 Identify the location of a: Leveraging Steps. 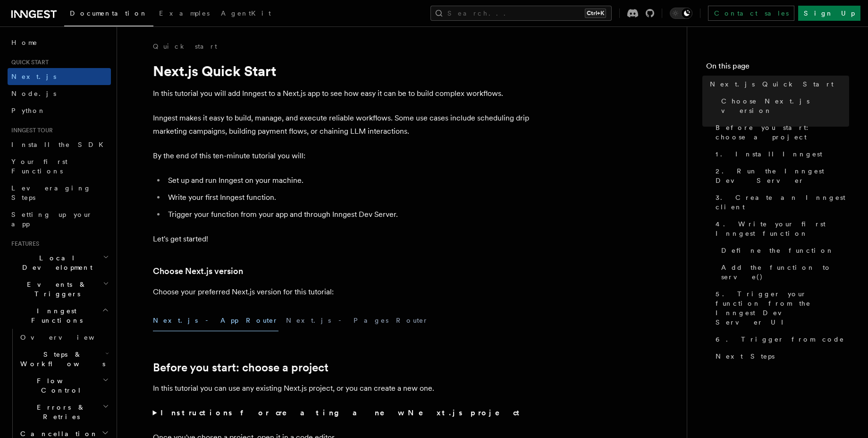
(59, 193).